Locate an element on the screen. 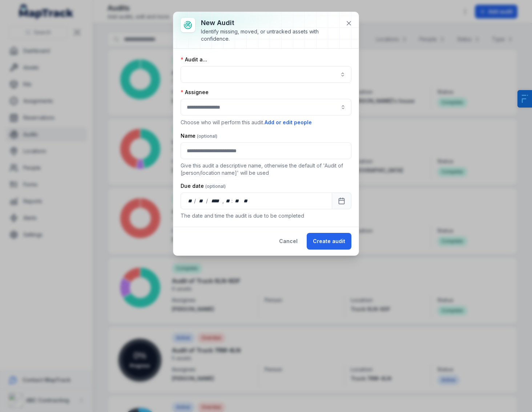  div: month, is located at coordinates (202, 201).